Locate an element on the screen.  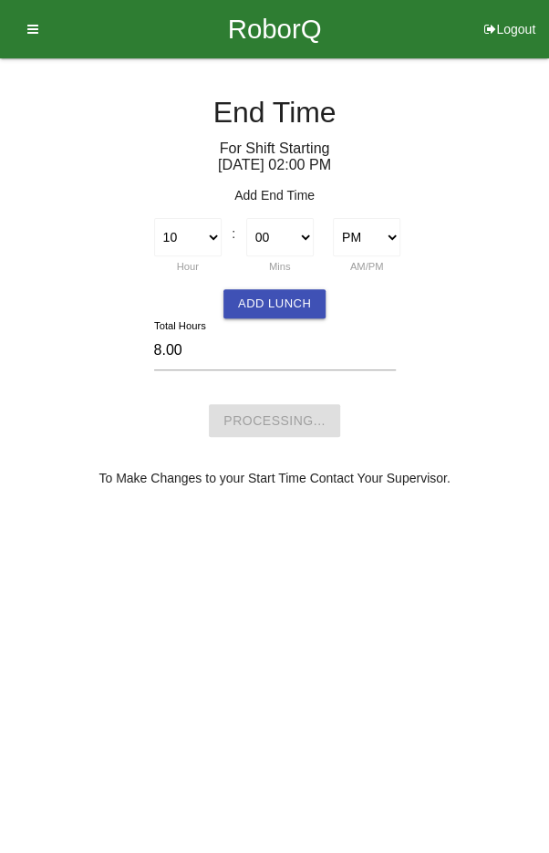
label: Hour is located at coordinates (188, 266).